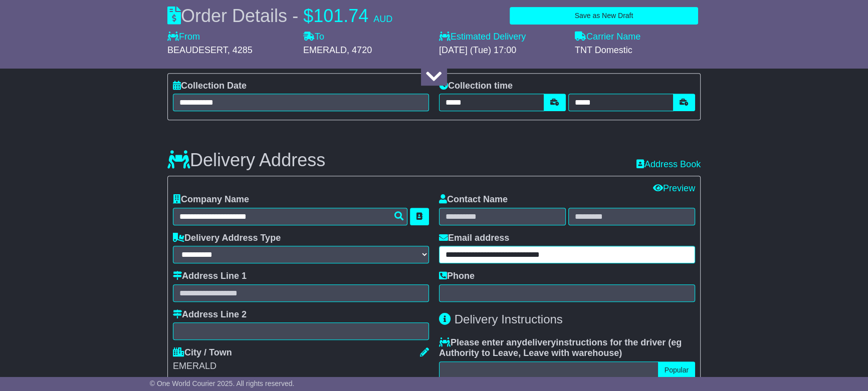 This screenshot has height=391, width=868. Describe the element at coordinates (197, 50) in the screenshot. I see `span: BEAUDESERT` at that location.